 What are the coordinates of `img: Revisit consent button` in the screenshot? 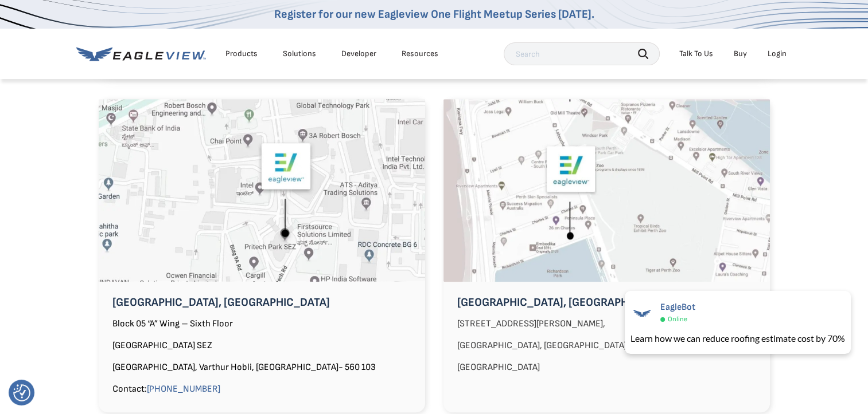 It's located at (22, 393).